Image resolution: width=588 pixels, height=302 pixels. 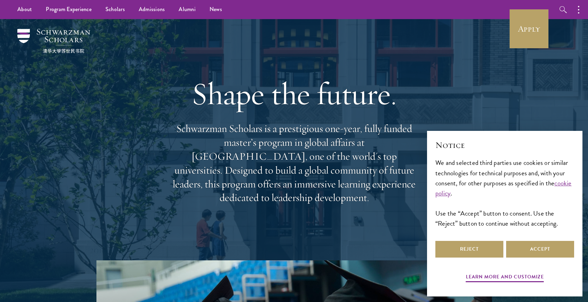 What do you see at coordinates (540, 249) in the screenshot?
I see `button: Accept` at bounding box center [540, 249].